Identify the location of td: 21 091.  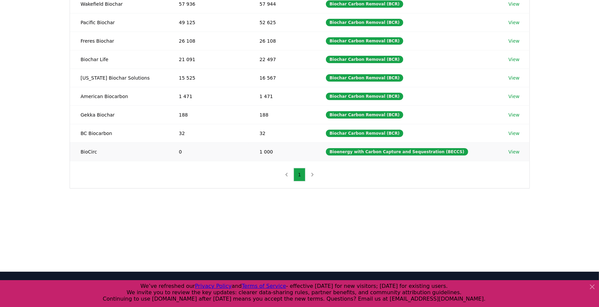
(209, 59).